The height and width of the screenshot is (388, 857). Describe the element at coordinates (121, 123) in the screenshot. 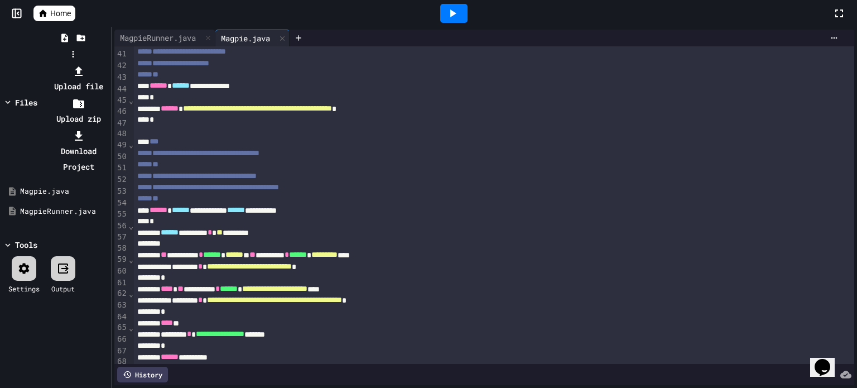

I see `div: 47` at that location.